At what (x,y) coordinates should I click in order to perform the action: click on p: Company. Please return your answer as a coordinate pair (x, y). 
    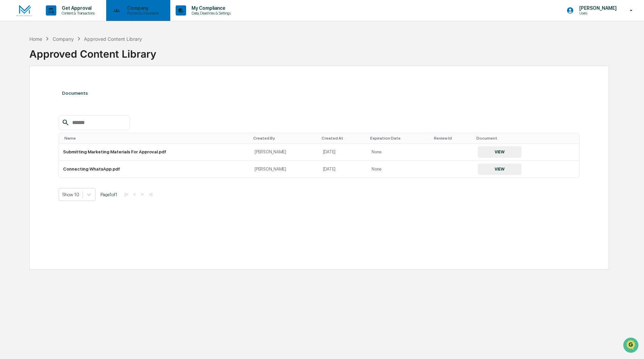
    Looking at the image, I should click on (142, 8).